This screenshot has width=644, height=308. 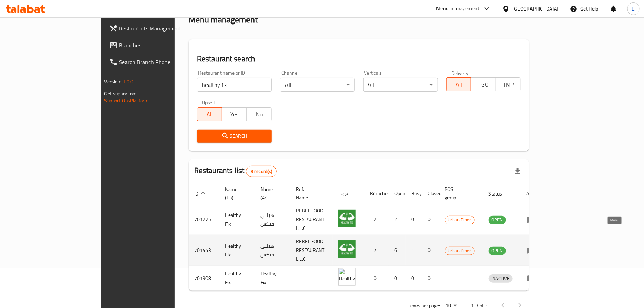 I want to click on th: Action, so click(x=533, y=193).